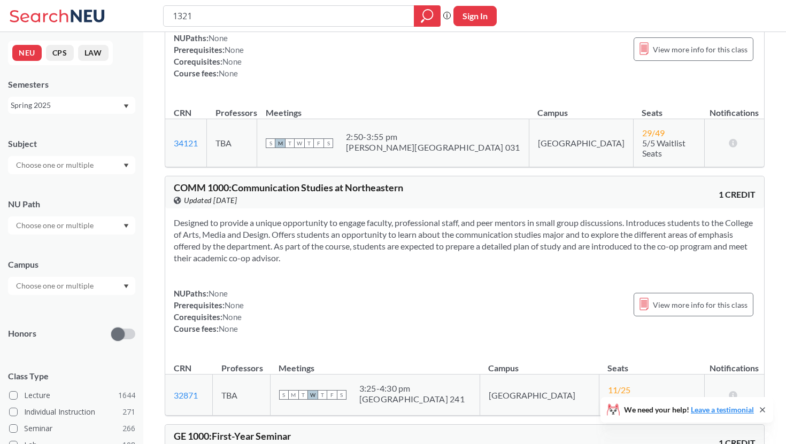 The height and width of the screenshot is (444, 786). What do you see at coordinates (288, 188) in the screenshot?
I see `span: COMM 1000 : Communication Studies at Northeastern` at bounding box center [288, 188].